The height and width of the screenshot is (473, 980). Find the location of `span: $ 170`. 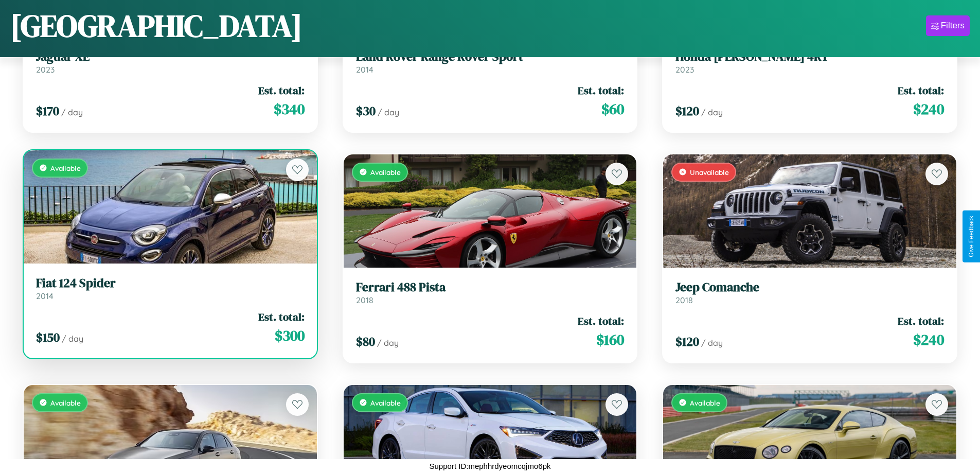

span: $ 170 is located at coordinates (47, 110).